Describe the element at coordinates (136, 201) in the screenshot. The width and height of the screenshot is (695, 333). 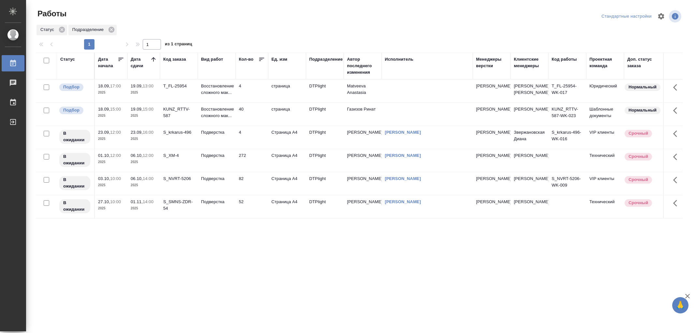
I see `p: 01.11,` at that location.